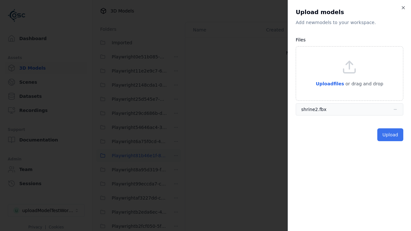 This screenshot has height=231, width=411. I want to click on button: Upload, so click(390, 135).